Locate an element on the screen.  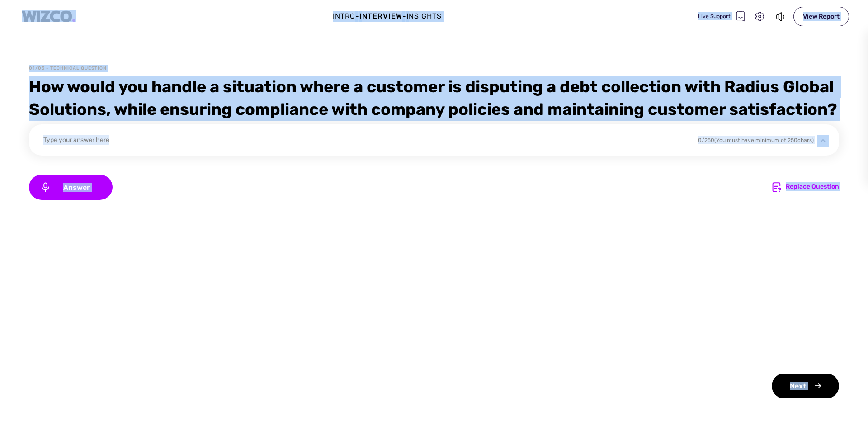
img: logo is located at coordinates (49, 16).